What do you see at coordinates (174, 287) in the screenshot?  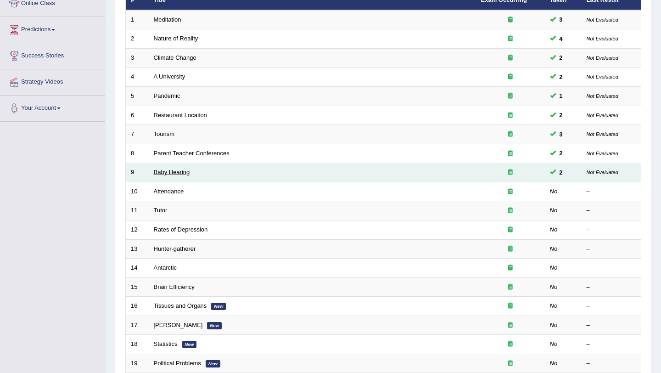 I see `a: Brain Efficiency` at bounding box center [174, 287].